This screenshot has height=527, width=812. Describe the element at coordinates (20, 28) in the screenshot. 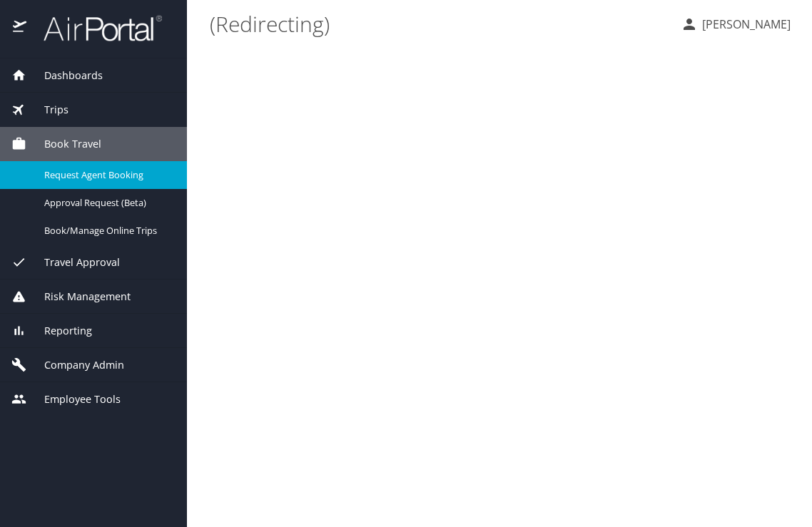

I see `img: icon-airportal.png` at that location.